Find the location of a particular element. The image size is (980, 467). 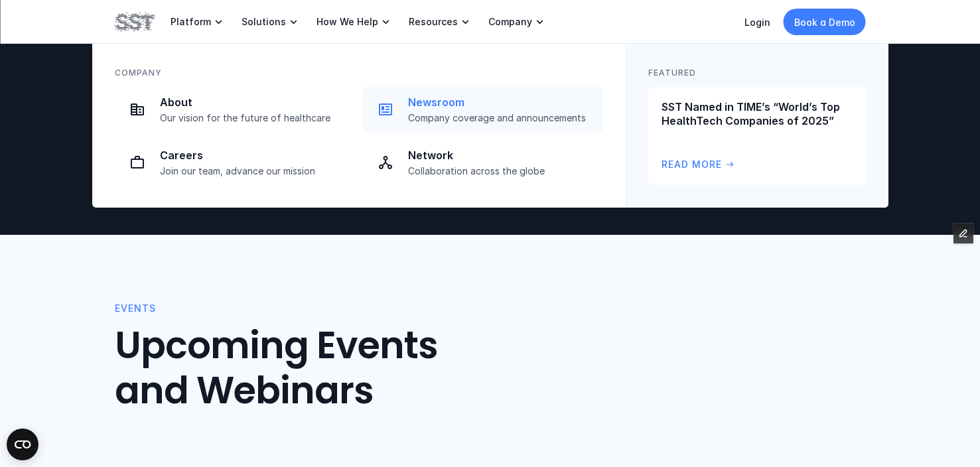

a: Book a Demo is located at coordinates (825, 22).